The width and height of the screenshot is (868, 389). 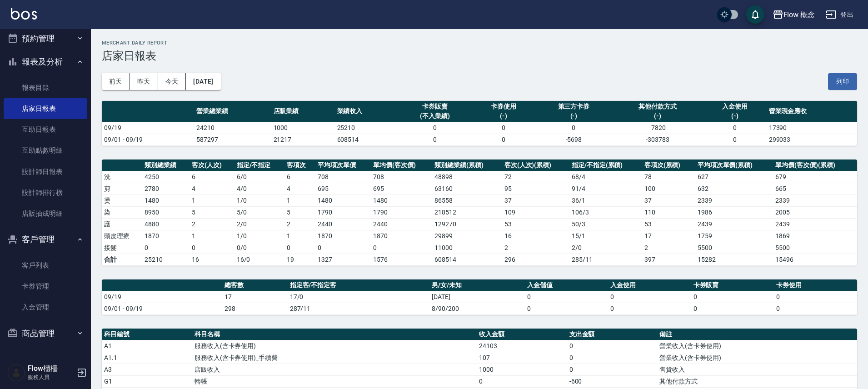 I want to click on th: 支出金額, so click(x=612, y=334).